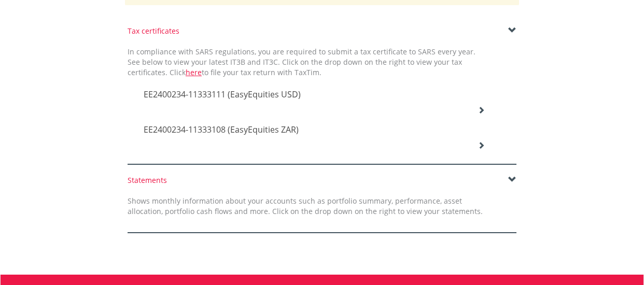  What do you see at coordinates (301, 62) in the screenshot?
I see `span: In compliance with SARS regulations, you are required to submit a tax certificate to SARS every y...` at bounding box center [301, 62].